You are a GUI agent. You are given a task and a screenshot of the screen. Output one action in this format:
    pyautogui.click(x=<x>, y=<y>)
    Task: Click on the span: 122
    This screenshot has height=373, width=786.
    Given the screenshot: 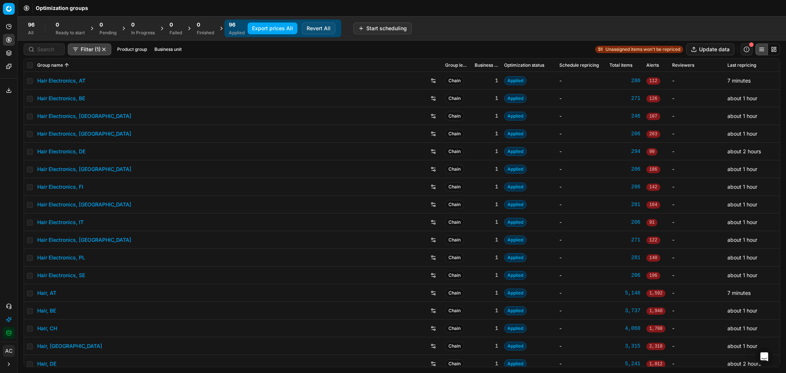 What is the action you would take?
    pyautogui.click(x=653, y=240)
    